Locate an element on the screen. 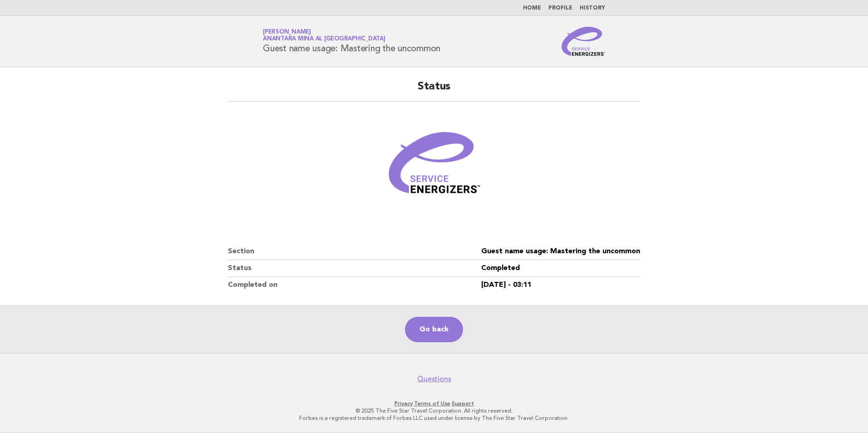 This screenshot has height=433, width=868. dt: Section is located at coordinates (355, 251).